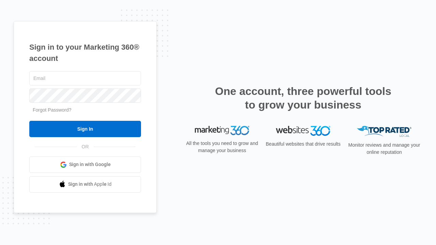 The image size is (436, 245). What do you see at coordinates (90, 165) in the screenshot?
I see `span: Sign in with Google` at bounding box center [90, 165].